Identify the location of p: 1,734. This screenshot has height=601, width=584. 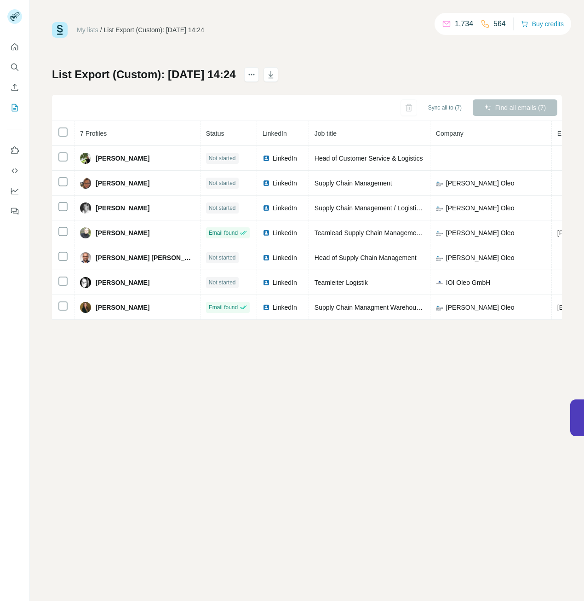
(464, 24).